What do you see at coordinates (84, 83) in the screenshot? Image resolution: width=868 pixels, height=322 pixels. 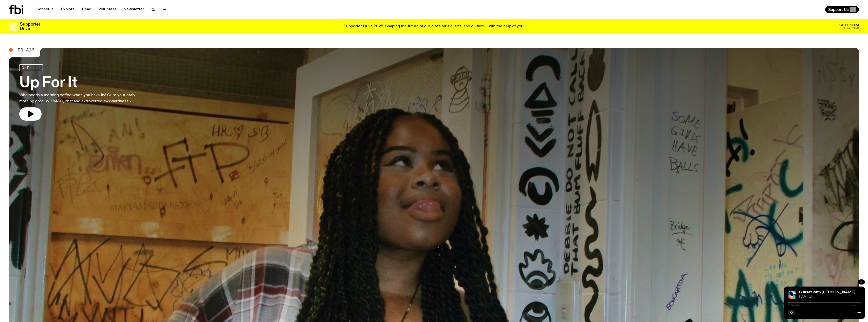 I see `h3: Up For It` at bounding box center [84, 83].